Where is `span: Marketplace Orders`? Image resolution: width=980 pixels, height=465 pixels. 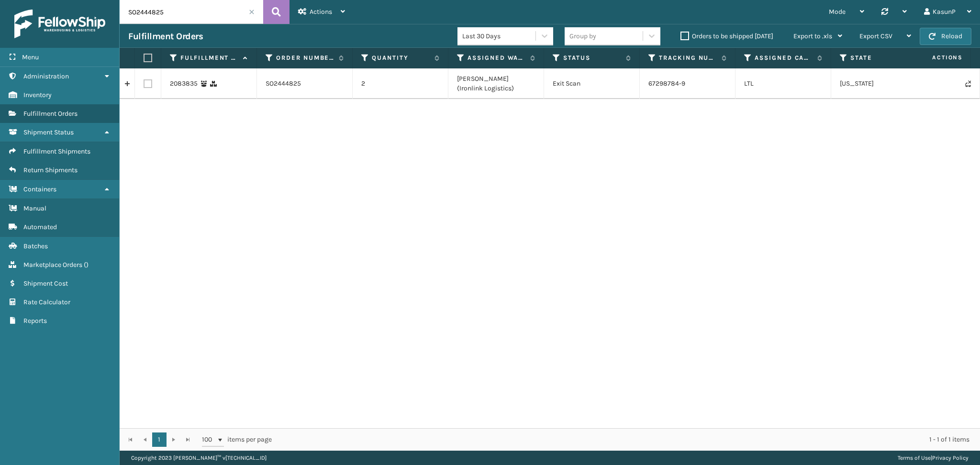
span: Marketplace Orders is located at coordinates (53, 265).